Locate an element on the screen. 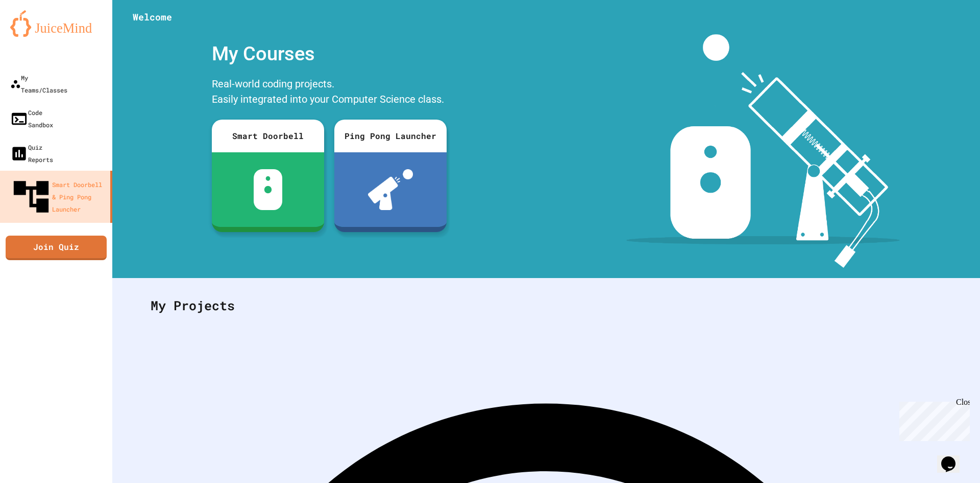  div: My Projects is located at coordinates (546, 305).